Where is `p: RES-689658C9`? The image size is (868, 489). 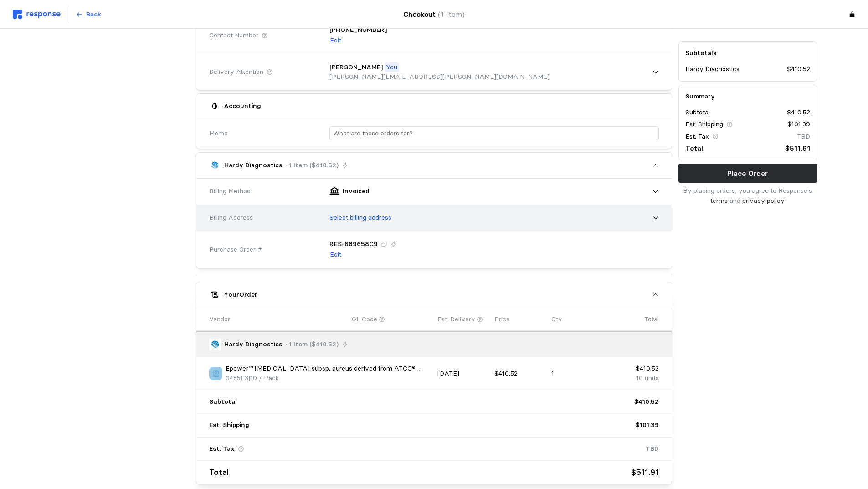 p: RES-689658C9 is located at coordinates (354, 244).